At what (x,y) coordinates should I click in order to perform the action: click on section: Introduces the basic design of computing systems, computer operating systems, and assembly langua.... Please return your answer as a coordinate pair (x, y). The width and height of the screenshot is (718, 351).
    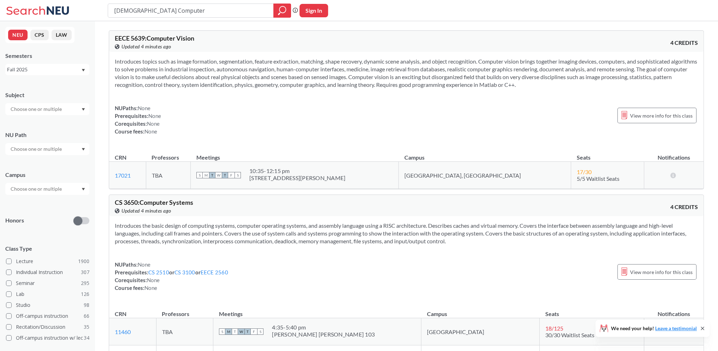
    Looking at the image, I should click on (406, 234).